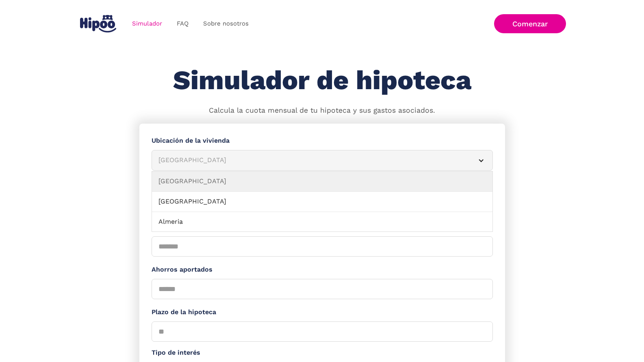 This screenshot has width=644, height=362. What do you see at coordinates (322, 141) in the screenshot?
I see `label: Ubicación de la vivienda` at bounding box center [322, 141].